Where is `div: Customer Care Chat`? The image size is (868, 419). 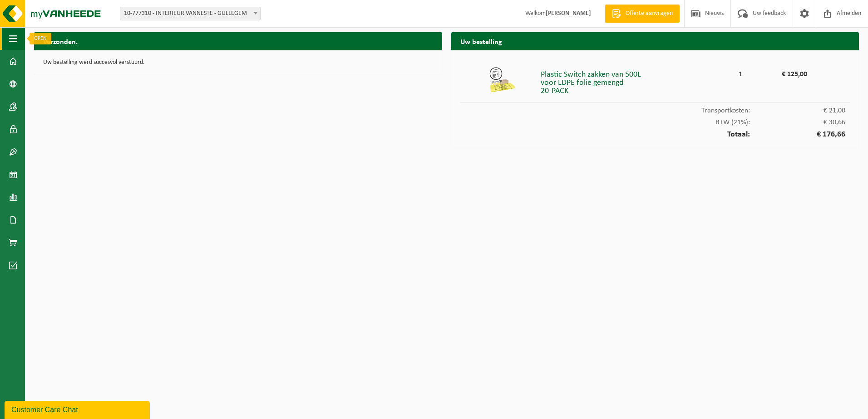
div: Customer Care Chat is located at coordinates (72, 11).